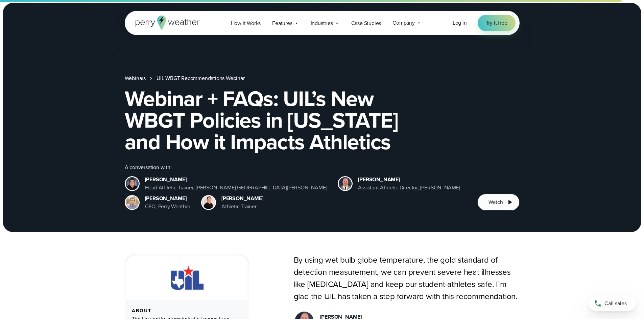 Image resolution: width=644 pixels, height=319 pixels. What do you see at coordinates (496, 23) in the screenshot?
I see `span: Try it free` at bounding box center [496, 23].